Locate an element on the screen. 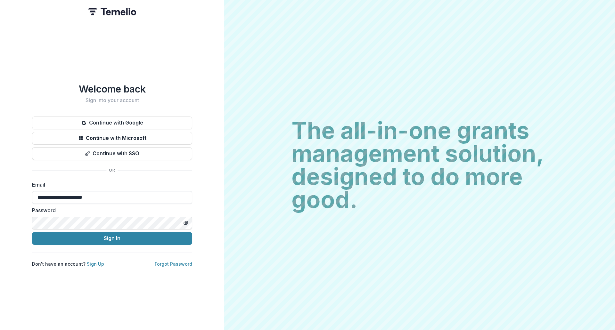 This screenshot has height=330, width=615. a: Forgot Password is located at coordinates (173, 264).